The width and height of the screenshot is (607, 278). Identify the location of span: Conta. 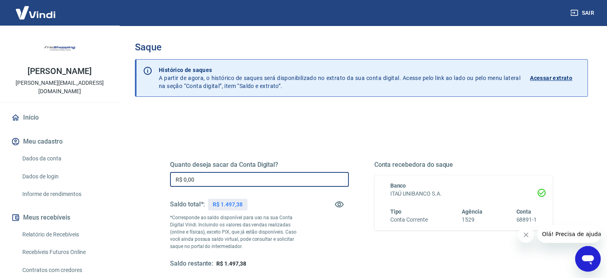
(524, 211).